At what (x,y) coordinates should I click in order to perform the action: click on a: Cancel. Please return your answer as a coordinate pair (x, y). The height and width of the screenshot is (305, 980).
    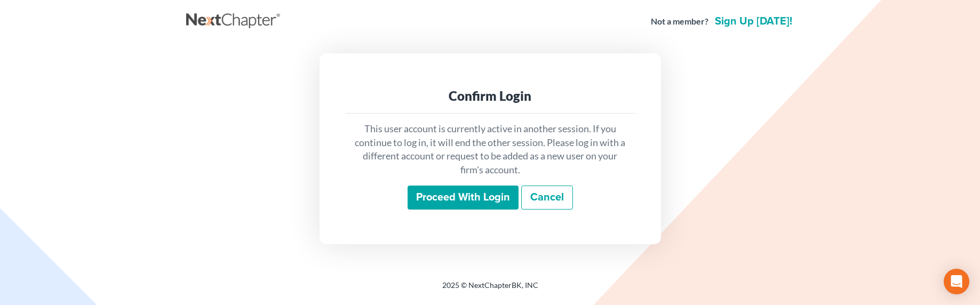
    Looking at the image, I should click on (547, 198).